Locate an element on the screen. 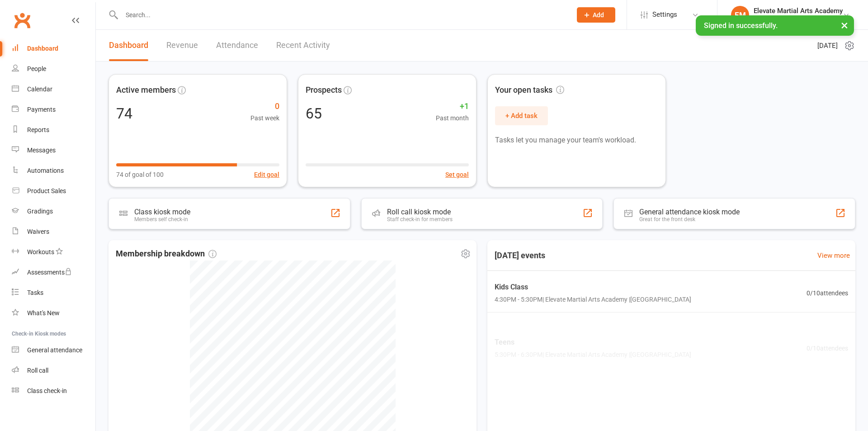 This screenshot has height=431, width=868. div: People is located at coordinates (36, 69).